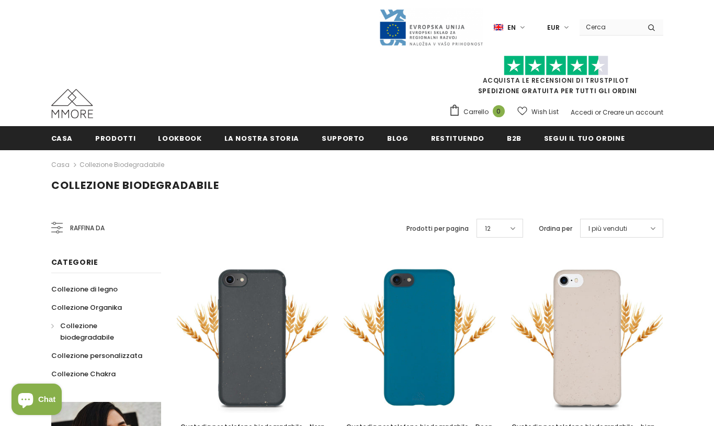 The image size is (714, 426). I want to click on img: Fidati di Pilot Stars, so click(556, 65).